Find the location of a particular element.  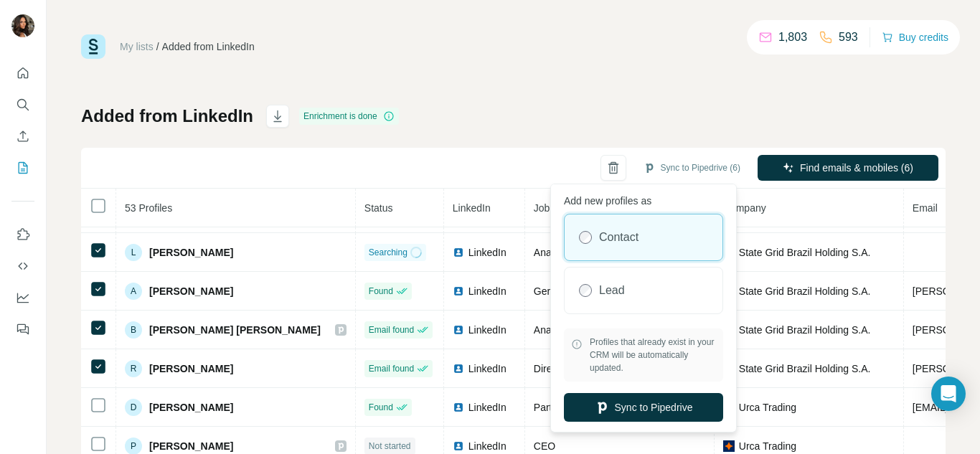

span: Profiles that already exist in your CRM will be automatically updated. is located at coordinates (653, 356).